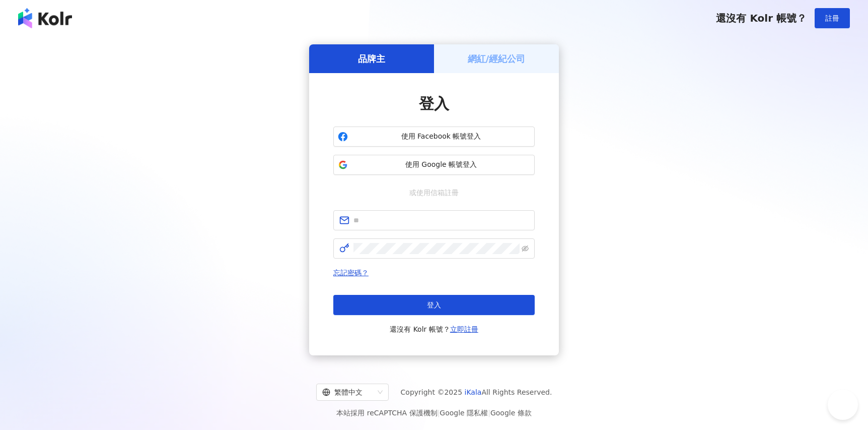 This screenshot has width=868, height=430. What do you see at coordinates (511, 413) in the screenshot?
I see `a: Google 條款` at bounding box center [511, 413].